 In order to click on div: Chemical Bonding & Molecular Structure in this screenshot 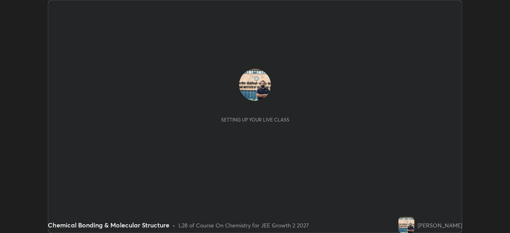, I will do `click(108, 225)`.